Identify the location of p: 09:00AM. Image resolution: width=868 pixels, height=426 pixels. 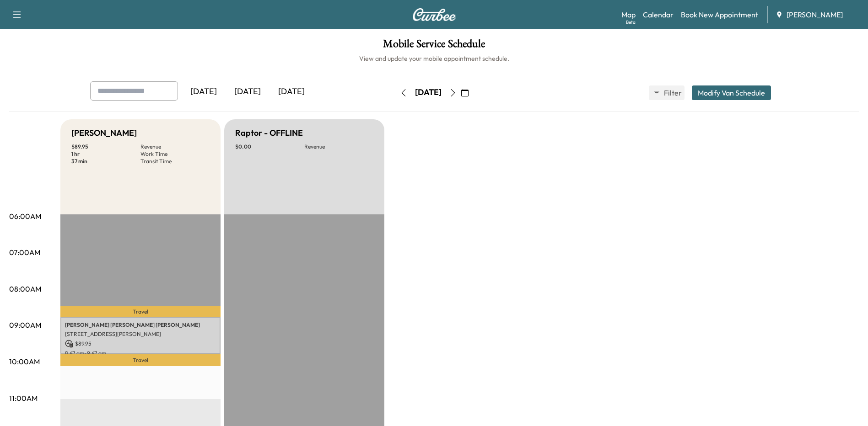
(25, 325).